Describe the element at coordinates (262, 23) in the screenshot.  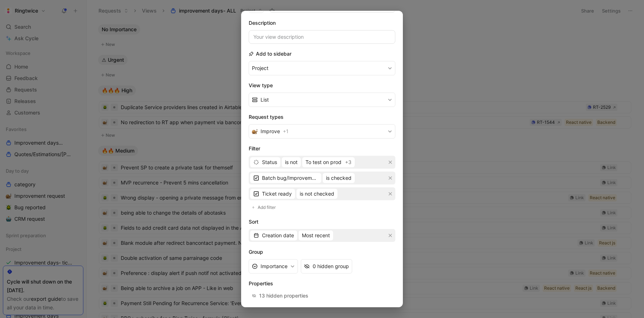
I see `h2: Description` at that location.